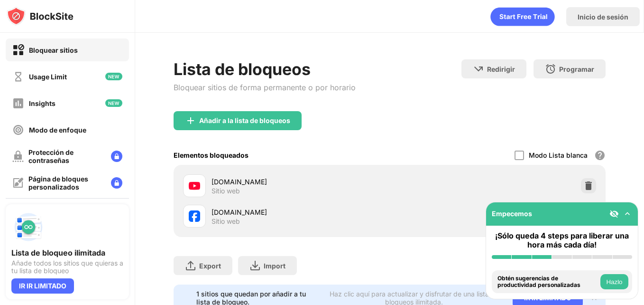 This screenshot has width=644, height=305. I want to click on img: insights-off.svg, so click(18, 103).